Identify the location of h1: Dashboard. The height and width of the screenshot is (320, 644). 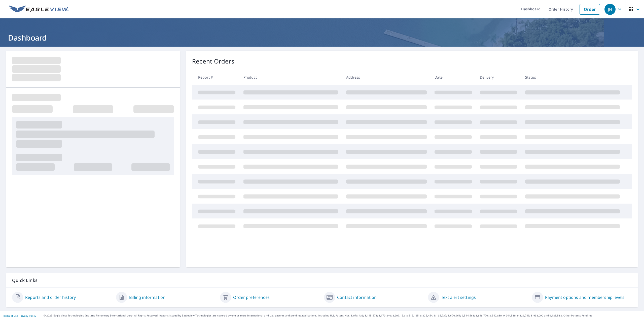
(322, 38).